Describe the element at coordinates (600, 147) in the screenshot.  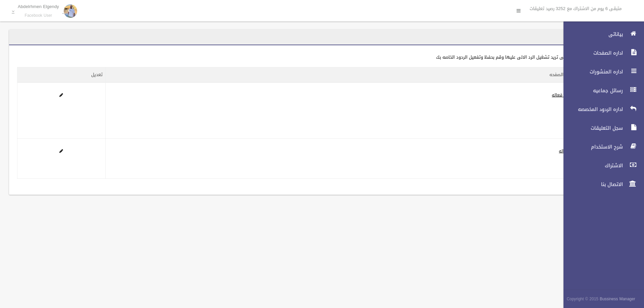
I see `a: شرح الاستخدام` at that location.